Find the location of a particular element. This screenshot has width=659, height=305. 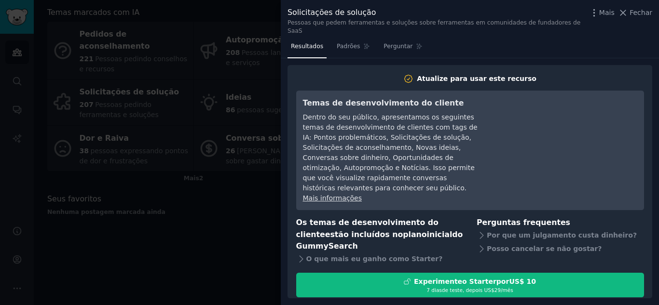

font: Atualize para usar este recurso is located at coordinates (476, 79).